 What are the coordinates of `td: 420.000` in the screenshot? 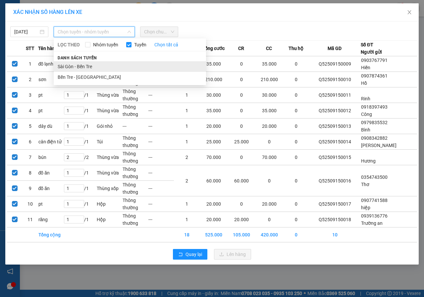 It's located at (269, 235).